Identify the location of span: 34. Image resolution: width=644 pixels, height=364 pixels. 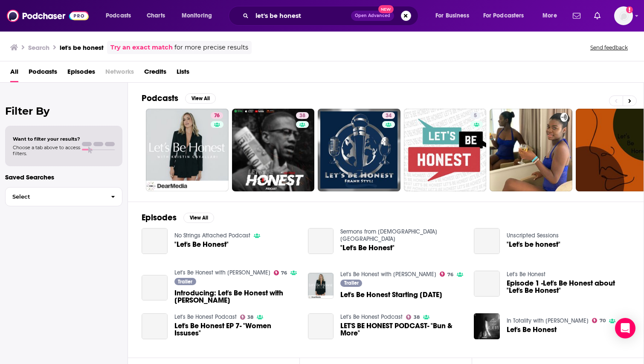
(389, 116).